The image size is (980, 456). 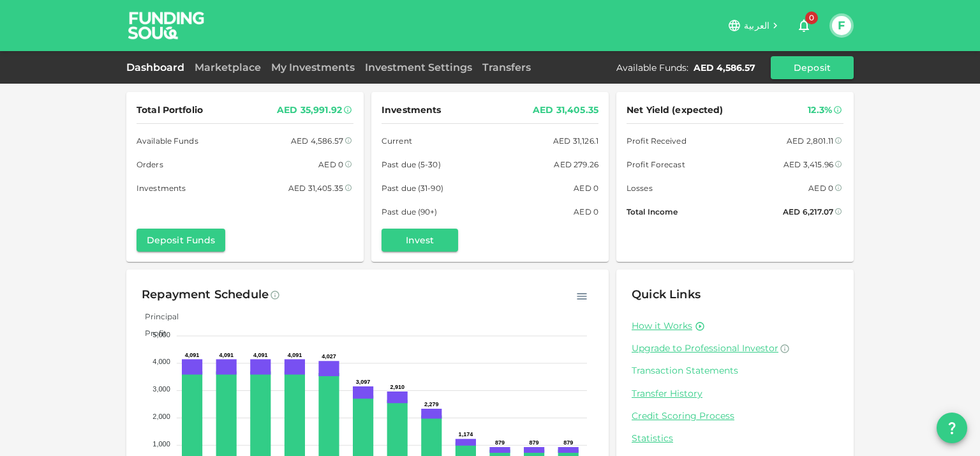 I want to click on button: Invest, so click(x=420, y=240).